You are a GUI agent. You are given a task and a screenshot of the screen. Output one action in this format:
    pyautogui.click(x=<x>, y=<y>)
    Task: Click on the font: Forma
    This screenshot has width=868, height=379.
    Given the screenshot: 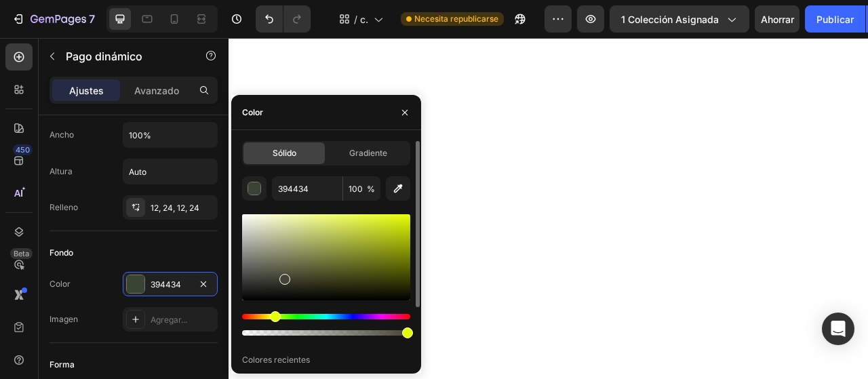 What is the action you would take?
    pyautogui.click(x=62, y=364)
    